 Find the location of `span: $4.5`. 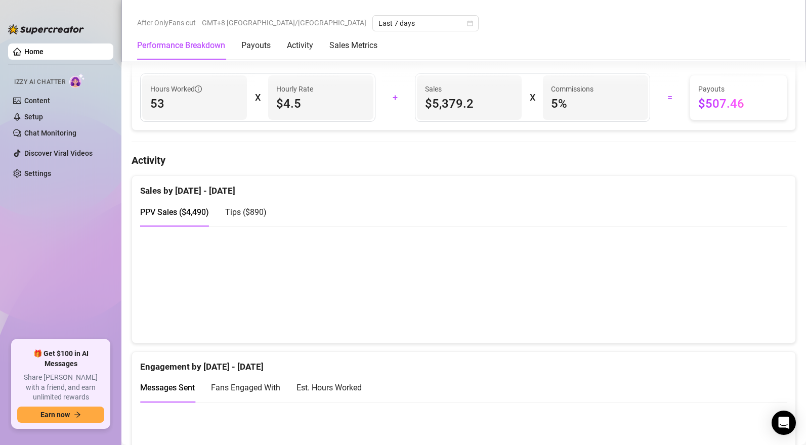

span: $4.5 is located at coordinates (320, 104).